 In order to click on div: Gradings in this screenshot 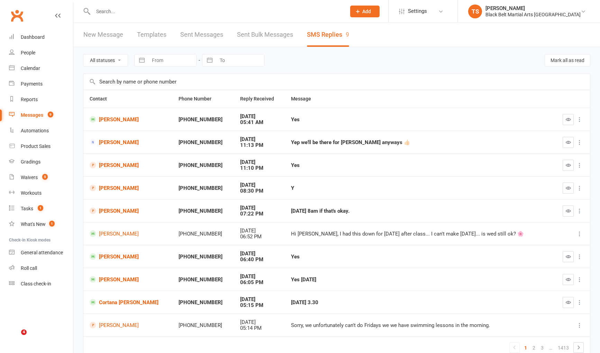, I will do `click(30, 162)`.